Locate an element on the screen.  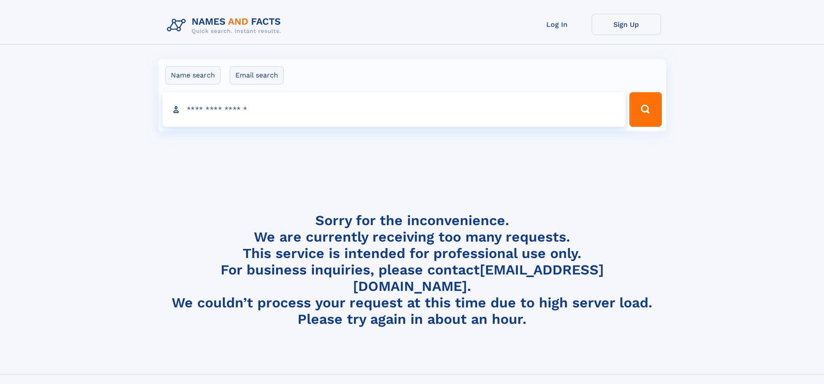
img: Logo Names and Facts is located at coordinates (226, 26).